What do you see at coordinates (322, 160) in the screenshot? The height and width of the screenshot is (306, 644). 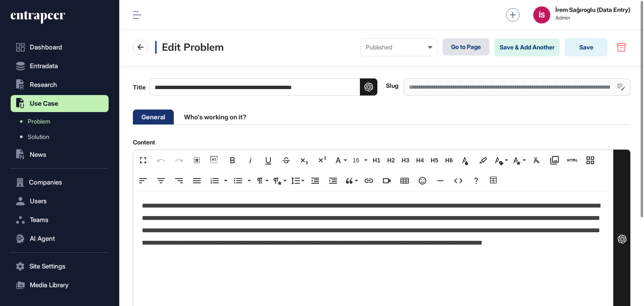 I see `button: Superscript` at bounding box center [322, 160].